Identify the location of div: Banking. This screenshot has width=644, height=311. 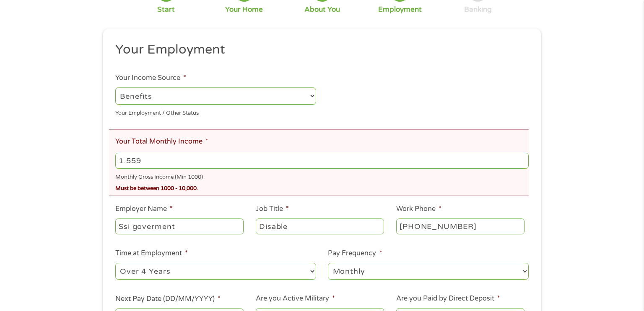
(478, 10).